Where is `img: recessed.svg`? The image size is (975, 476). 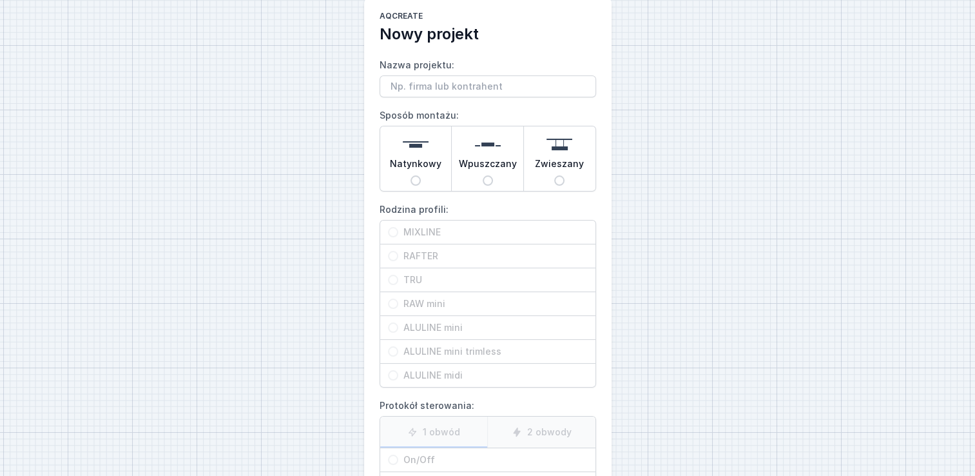 img: recessed.svg is located at coordinates (488, 144).